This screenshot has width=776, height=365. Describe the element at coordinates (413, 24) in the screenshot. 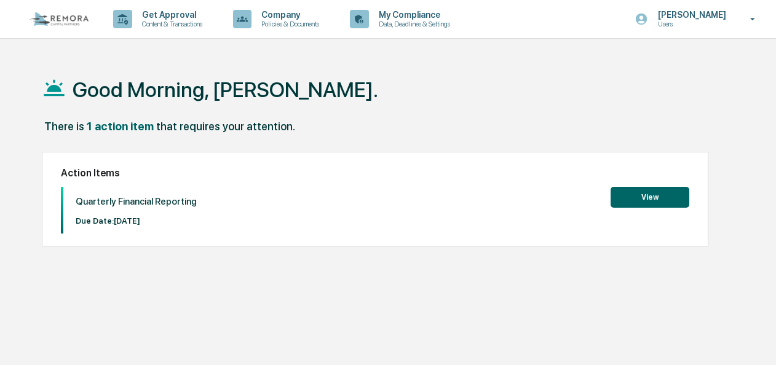

I see `p: Data, Deadlines & Settings` at that location.